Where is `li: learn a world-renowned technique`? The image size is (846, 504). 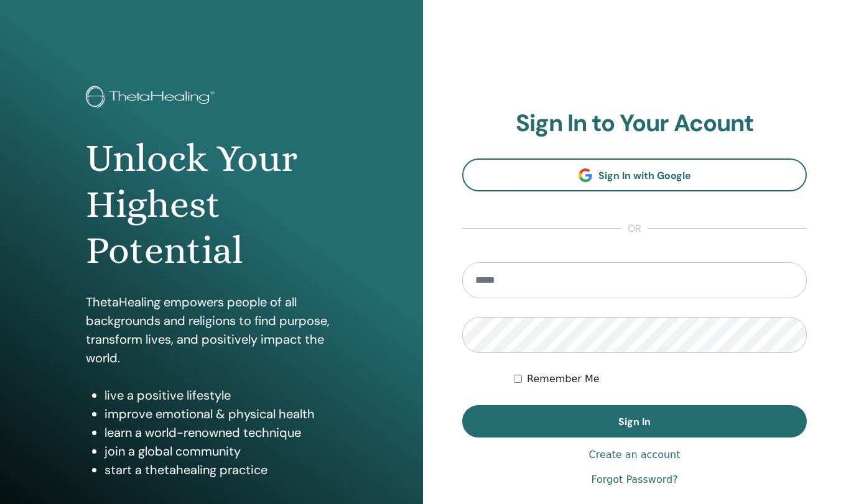 li: learn a world-renowned technique is located at coordinates (220, 433).